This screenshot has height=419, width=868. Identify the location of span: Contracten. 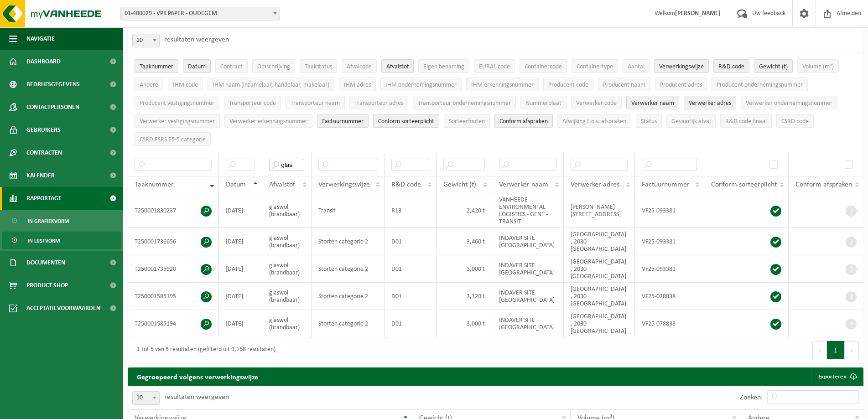
(44, 153).